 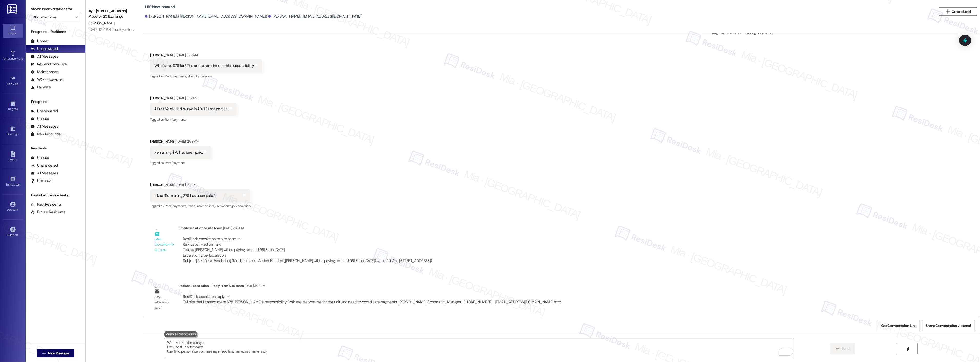 I want to click on span: Create Lead, so click(x=961, y=11).